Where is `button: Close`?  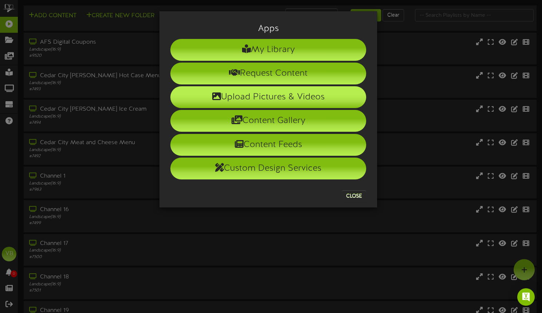
button: Close is located at coordinates (354, 196).